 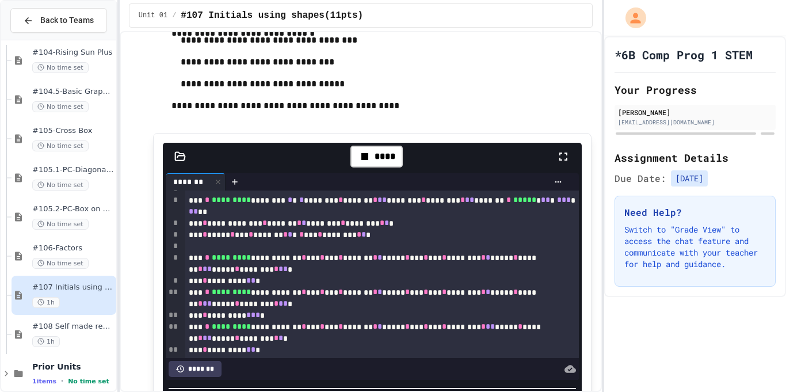 What do you see at coordinates (695, 247) in the screenshot?
I see `p: Switch to "Grade View" to access the chat feature and communicate with your teacher for help and ...` at bounding box center [695, 247].